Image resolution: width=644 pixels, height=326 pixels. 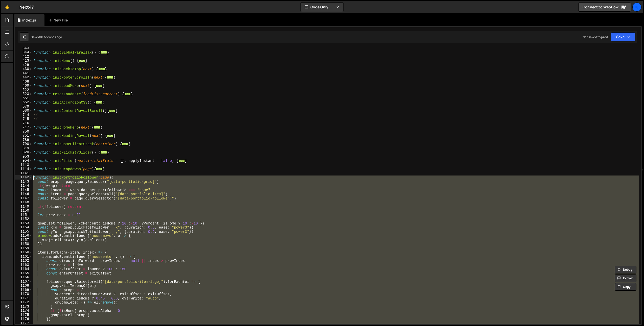 What do you see at coordinates (24, 269) in the screenshot?
I see `div: 1164` at bounding box center [24, 269].